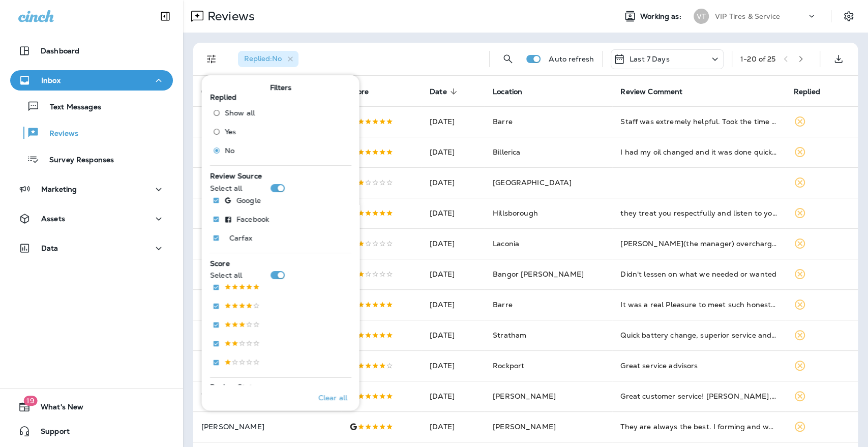  What do you see at coordinates (59, 189) in the screenshot?
I see `p: Marketing` at bounding box center [59, 189].